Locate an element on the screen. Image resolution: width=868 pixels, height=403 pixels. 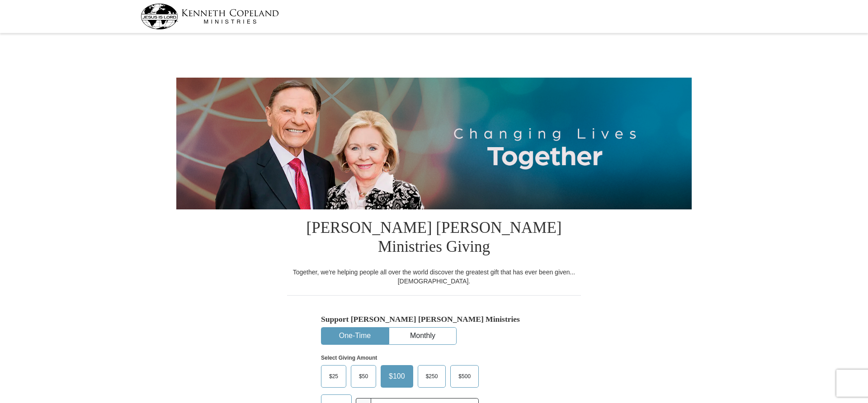
strong: Select Giving Amount is located at coordinates (349, 358).